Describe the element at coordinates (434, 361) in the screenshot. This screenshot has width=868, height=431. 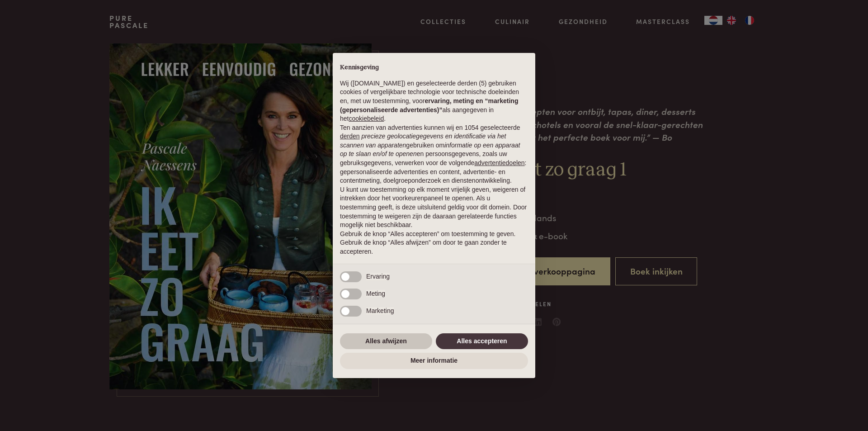
I see `button: Meer informatie` at that location.